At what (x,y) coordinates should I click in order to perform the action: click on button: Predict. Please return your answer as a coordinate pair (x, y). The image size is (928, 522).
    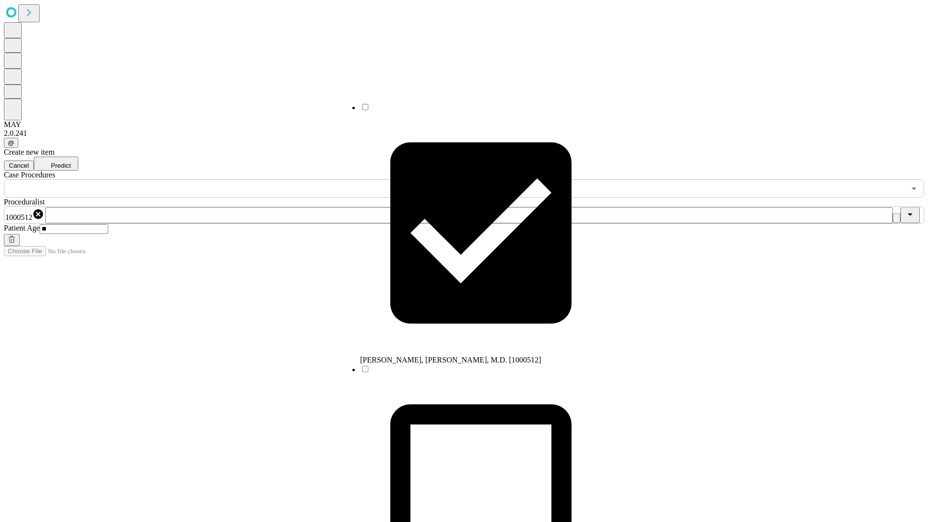
    Looking at the image, I should click on (56, 163).